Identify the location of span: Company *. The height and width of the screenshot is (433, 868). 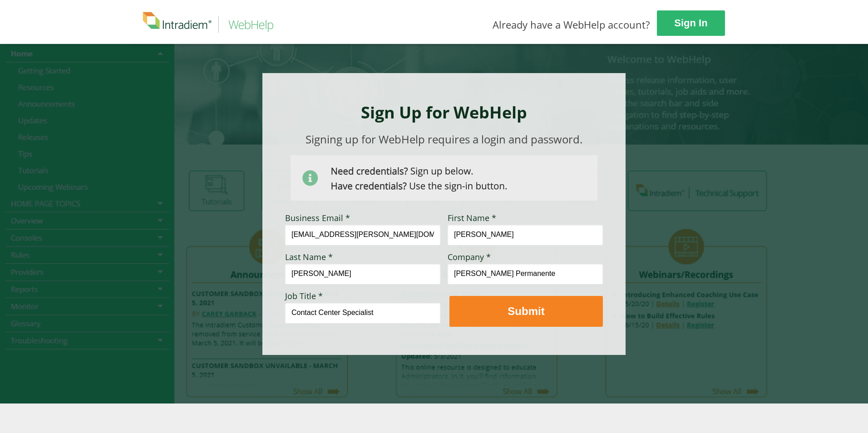
(469, 257).